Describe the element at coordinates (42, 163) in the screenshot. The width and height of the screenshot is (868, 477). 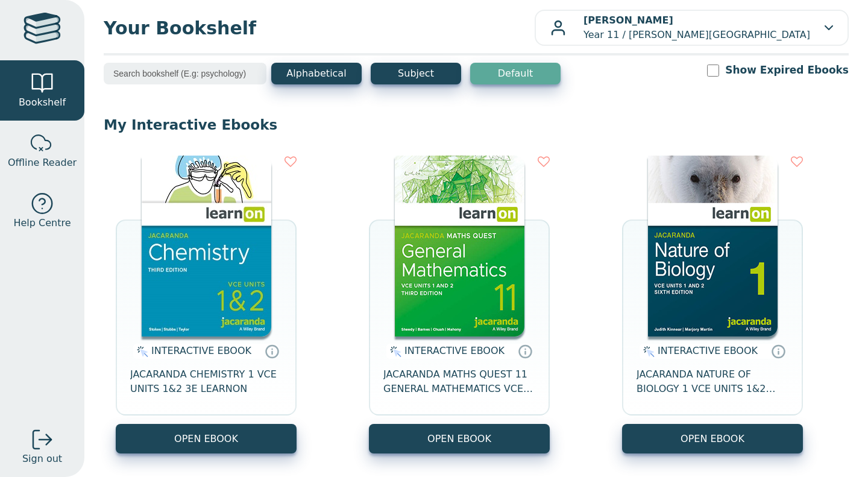
I see `span: Offline Reader` at that location.